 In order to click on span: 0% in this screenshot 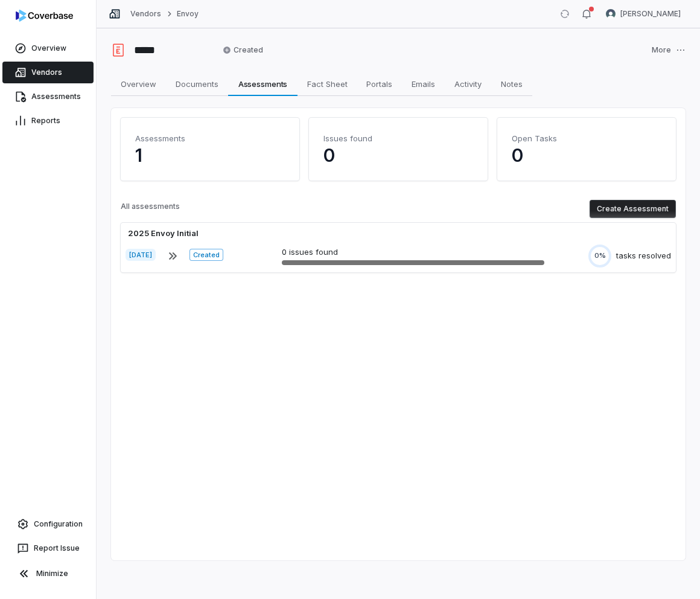, I will do `click(600, 255)`.